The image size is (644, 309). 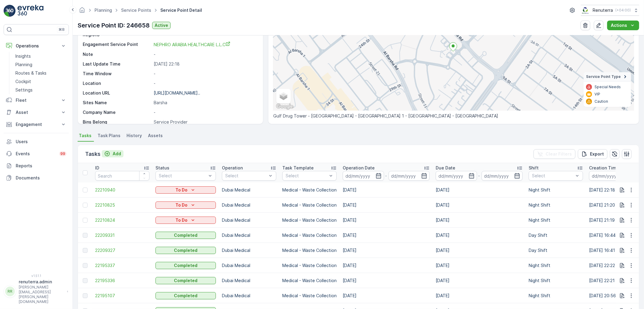 What do you see at coordinates (122, 250) in the screenshot?
I see `span: 22209327` at bounding box center [122, 250].